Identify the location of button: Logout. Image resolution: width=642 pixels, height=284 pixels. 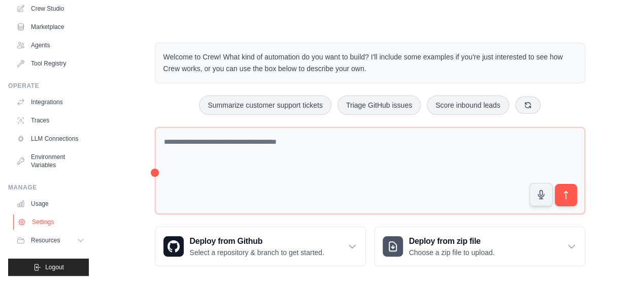
(48, 267).